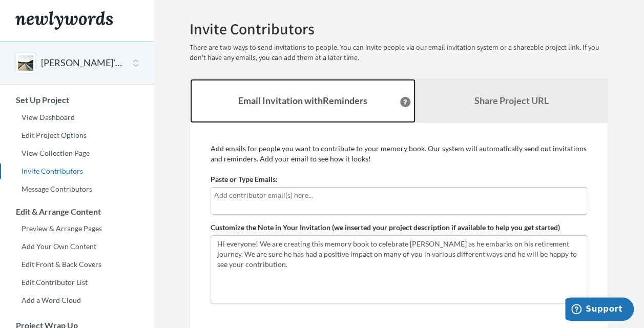 The height and width of the screenshot is (328, 644). Describe the element at coordinates (399, 153) in the screenshot. I see `p: Add emails for people you want to contribute to your memory book. Our system will automatically s...` at that location.